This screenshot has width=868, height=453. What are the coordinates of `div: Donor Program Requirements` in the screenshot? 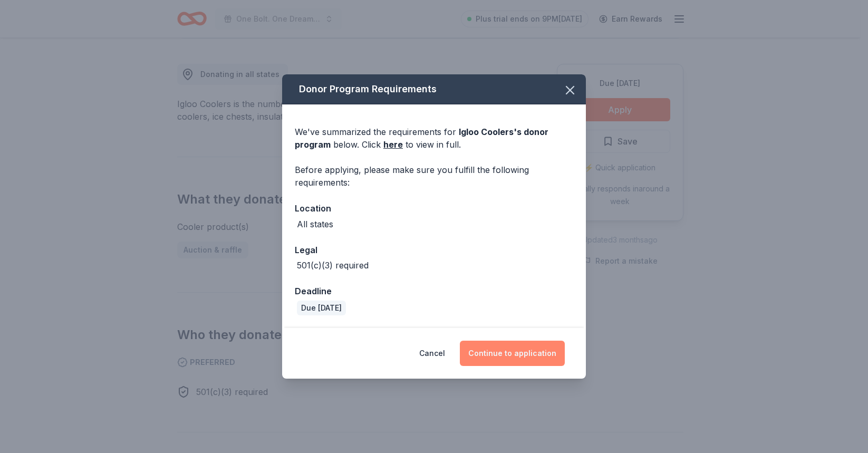 It's located at (434, 89).